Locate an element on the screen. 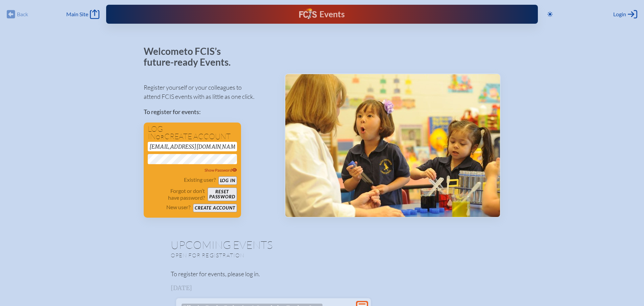 The image size is (644, 306). button: Log in is located at coordinates (228, 181).